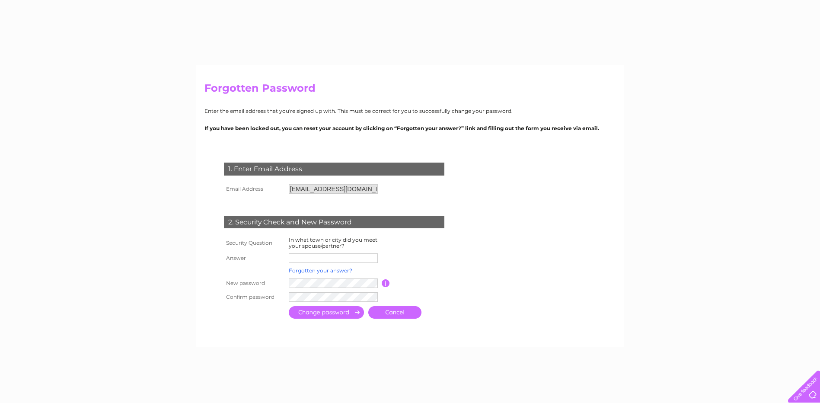 The image size is (820, 403). What do you see at coordinates (321, 270) in the screenshot?
I see `a: Forgotten your answer?` at bounding box center [321, 270].